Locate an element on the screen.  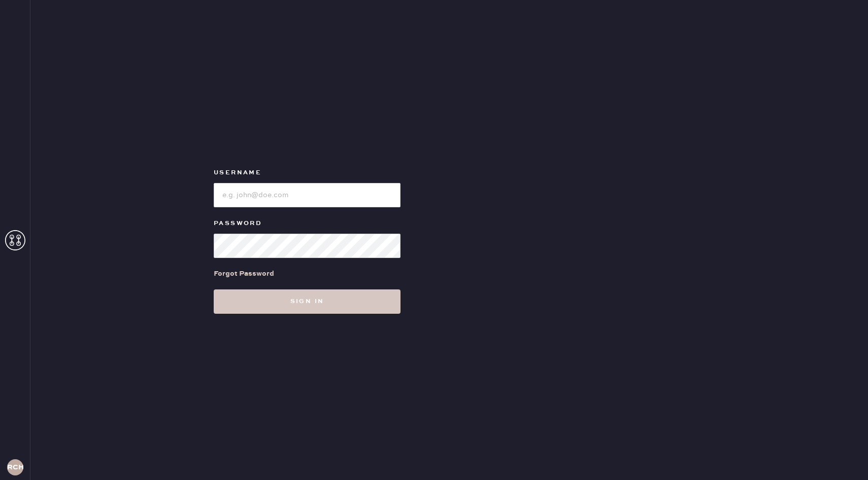
h3: RCHA is located at coordinates (15, 468).